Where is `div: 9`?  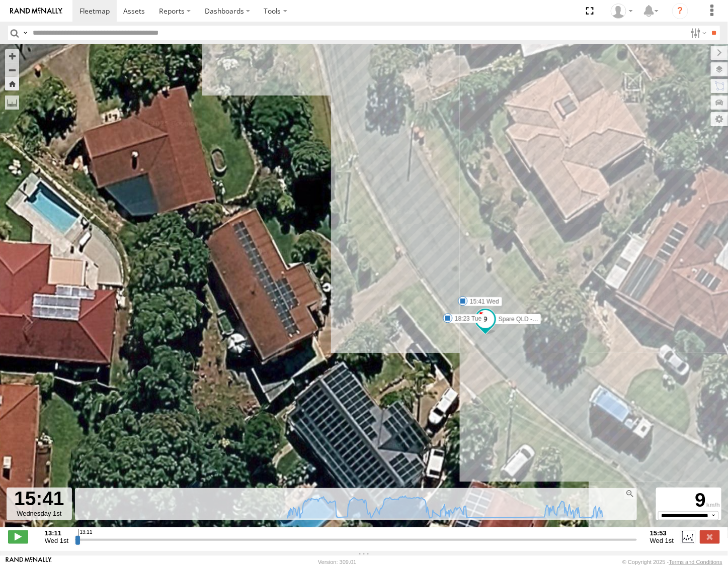
div: 9 is located at coordinates (688, 500).